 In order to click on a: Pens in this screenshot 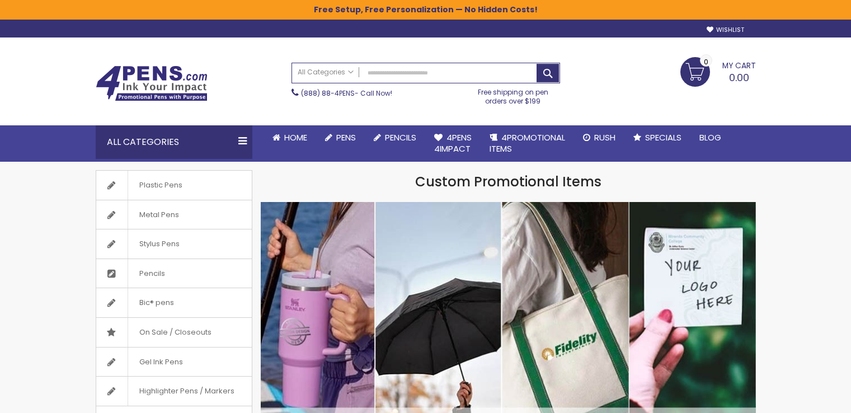, I will do `click(340, 138)`.